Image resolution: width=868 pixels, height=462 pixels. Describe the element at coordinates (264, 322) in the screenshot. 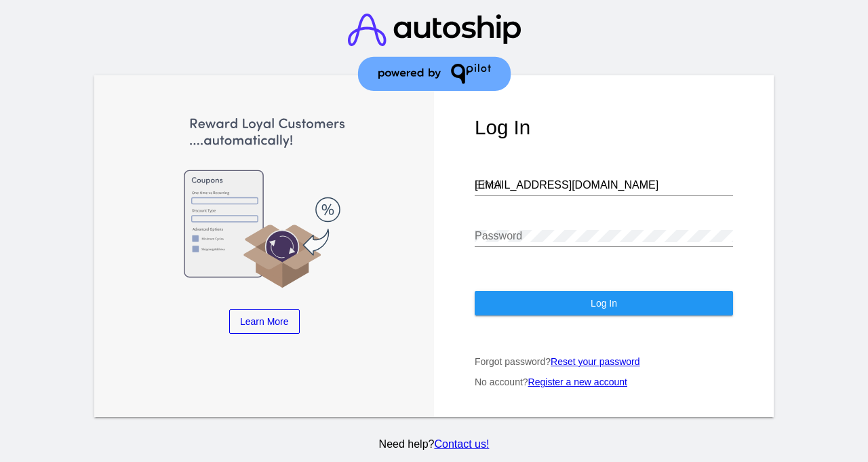

I see `a: Learn More` at that location.